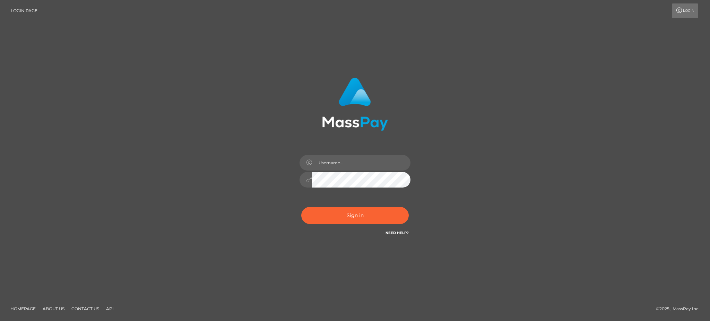  Describe the element at coordinates (355, 215) in the screenshot. I see `button: Sign in` at that location.